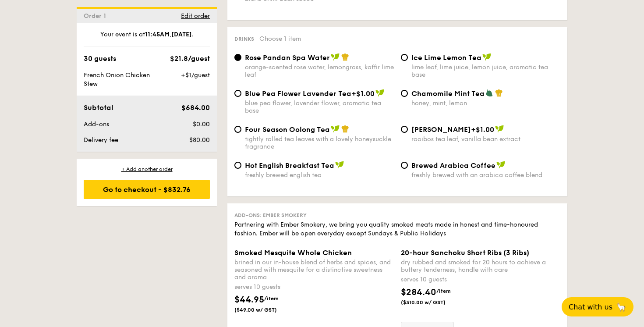  I want to click on div: $21.8/guest, so click(190, 59).